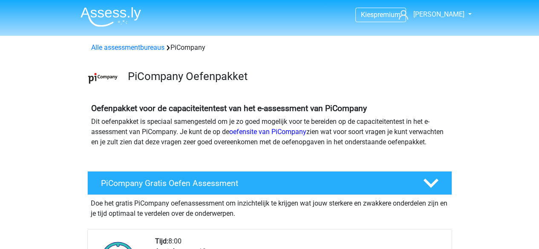  What do you see at coordinates (267, 132) in the screenshot?
I see `a: oefensite van PiCompany` at bounding box center [267, 132].